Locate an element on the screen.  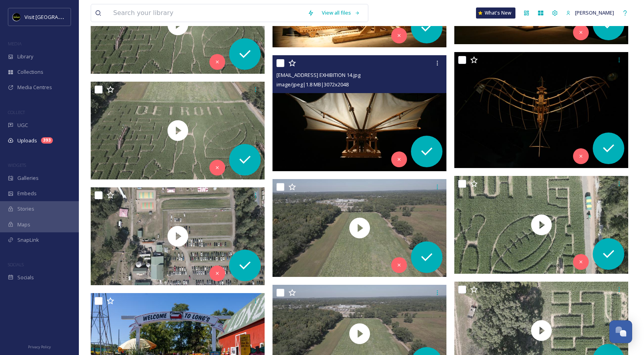
button: Open Chat is located at coordinates (621, 332).